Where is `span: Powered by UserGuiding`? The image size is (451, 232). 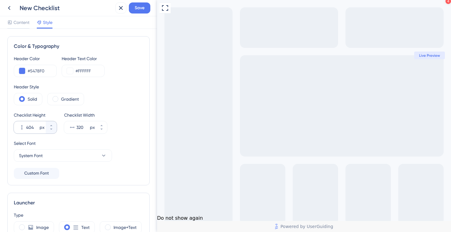
span: Powered by UserGuiding is located at coordinates (150, 226).